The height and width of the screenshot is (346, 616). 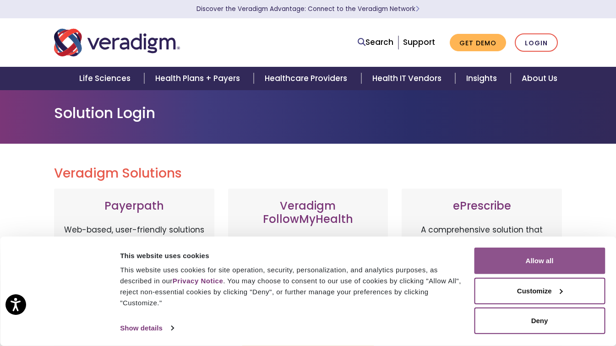 What do you see at coordinates (375, 42) in the screenshot?
I see `a: Search` at bounding box center [375, 42].